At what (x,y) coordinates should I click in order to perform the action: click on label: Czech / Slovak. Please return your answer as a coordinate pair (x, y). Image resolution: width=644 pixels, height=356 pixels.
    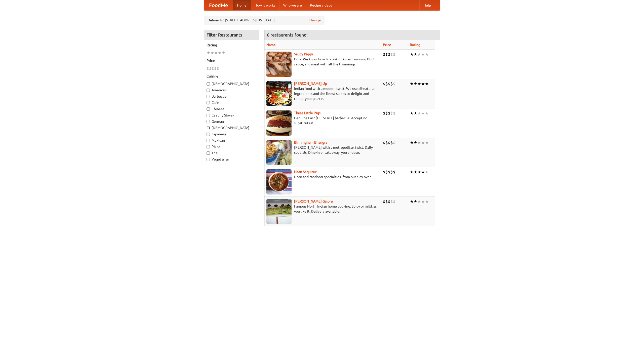
    Looking at the image, I should click on (232, 115).